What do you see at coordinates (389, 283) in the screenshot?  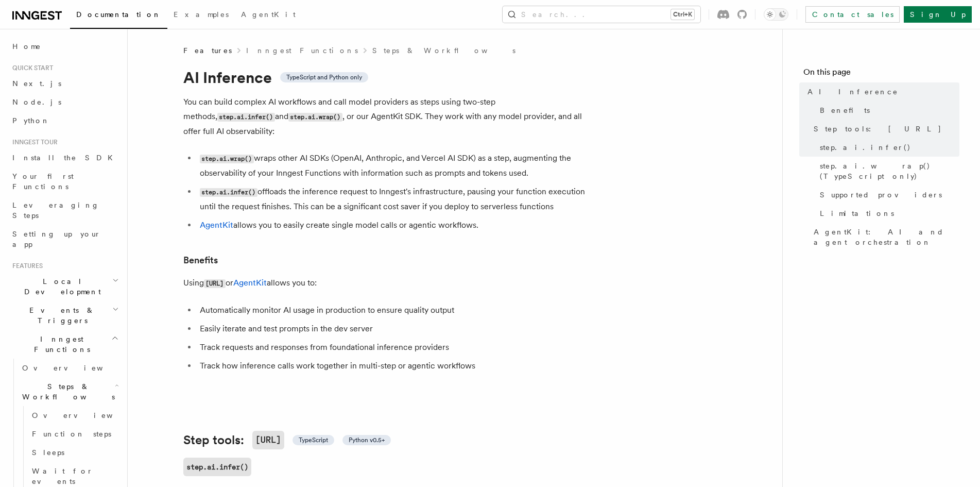 I see `p: Using or allows you to:` at bounding box center [389, 283].